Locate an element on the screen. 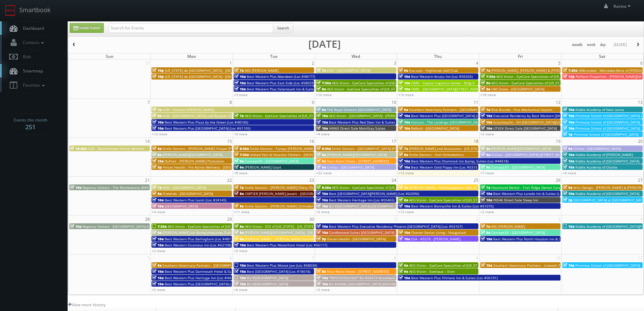 This screenshot has width=644, height=311. span: Best Western Plus Laredo Inn & Suites (Loc #44702) is located at coordinates (536, 194).